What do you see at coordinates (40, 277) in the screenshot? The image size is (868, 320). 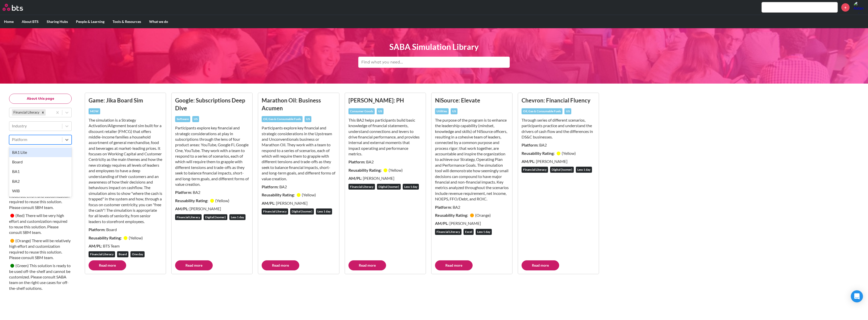 I see `small: This solution is ready to be used off-the-shelf and cannot be customized. Please consult SABA tea...` at bounding box center [40, 277].